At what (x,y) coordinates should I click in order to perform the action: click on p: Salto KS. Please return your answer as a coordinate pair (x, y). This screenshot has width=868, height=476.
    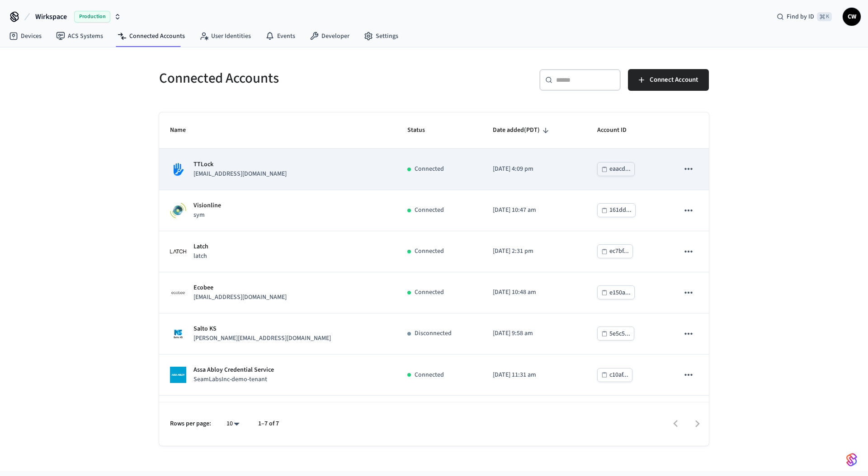
    Looking at the image, I should click on (262, 329).